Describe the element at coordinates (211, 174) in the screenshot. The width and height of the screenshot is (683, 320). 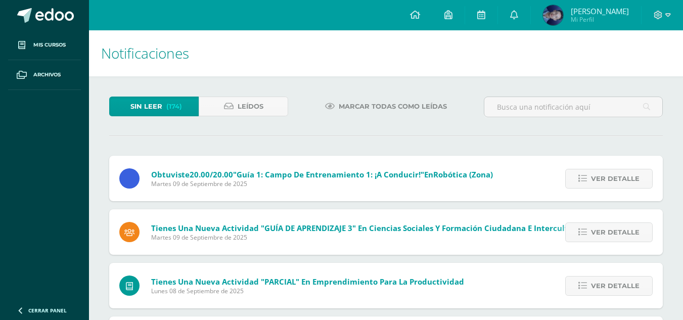
I see `span: 20.00/20.00` at that location.